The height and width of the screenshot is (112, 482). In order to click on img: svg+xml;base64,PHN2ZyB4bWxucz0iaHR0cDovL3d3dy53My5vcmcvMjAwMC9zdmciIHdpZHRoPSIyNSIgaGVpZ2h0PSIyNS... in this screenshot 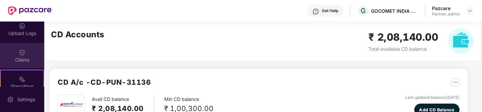, I will do `click(455, 82)`.